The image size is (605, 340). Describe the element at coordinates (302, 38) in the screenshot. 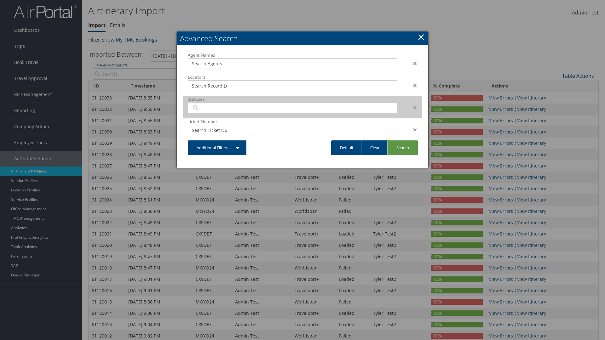

I see `h2: Advanced Search` at that location.